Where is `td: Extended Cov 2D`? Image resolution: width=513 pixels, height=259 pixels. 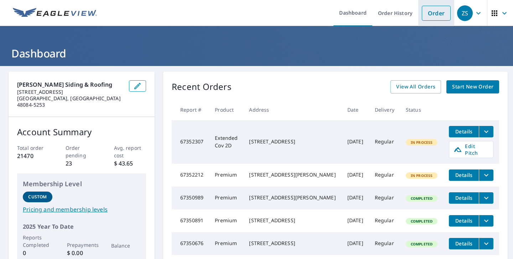 td: Extended Cov 2D is located at coordinates (226, 142).